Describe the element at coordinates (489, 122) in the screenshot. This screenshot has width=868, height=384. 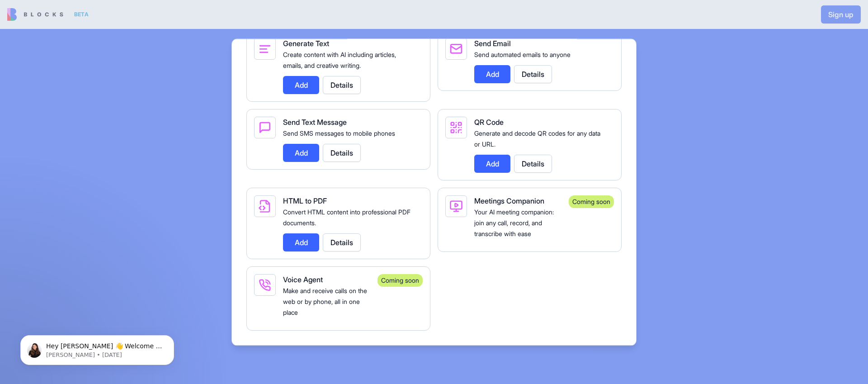
I see `span: QR Code` at that location.